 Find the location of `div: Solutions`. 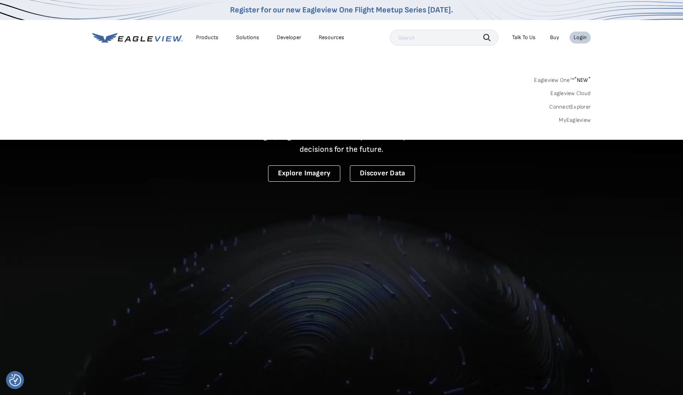

div: Solutions is located at coordinates (248, 38).